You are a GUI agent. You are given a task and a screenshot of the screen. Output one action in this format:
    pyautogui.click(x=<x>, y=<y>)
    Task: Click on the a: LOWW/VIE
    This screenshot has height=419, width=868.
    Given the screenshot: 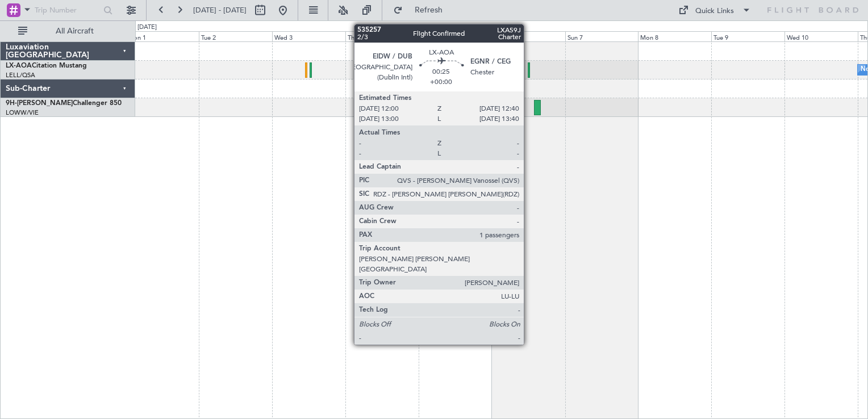 What is the action you would take?
    pyautogui.click(x=22, y=113)
    